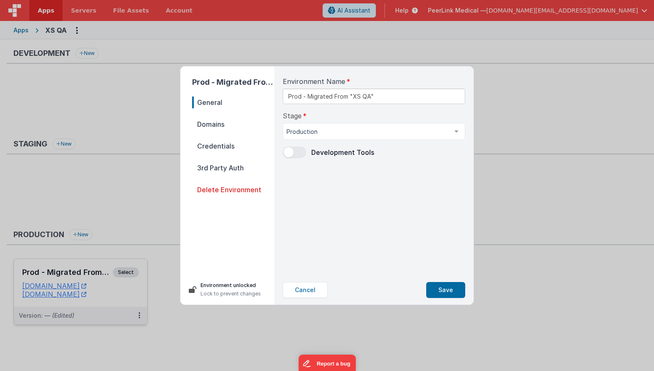  Describe the element at coordinates (231, 294) in the screenshot. I see `p: Lock to prevent changes` at that location.